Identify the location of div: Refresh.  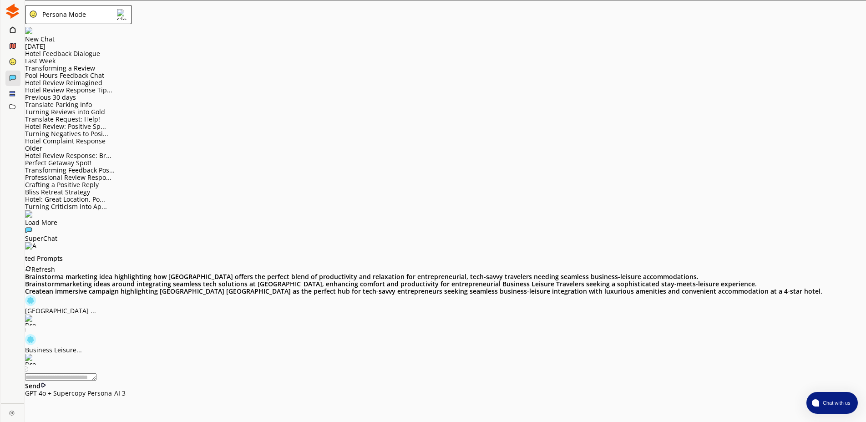
(446, 269).